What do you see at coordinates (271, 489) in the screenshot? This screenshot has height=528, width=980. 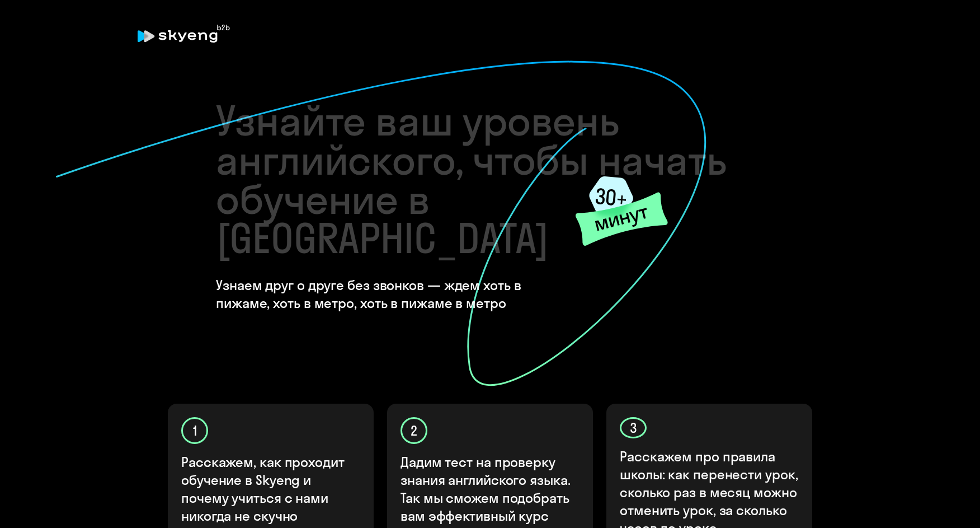 I see `p: Расскажем, как проходит обучение в Skyeng и почему учиться с нами никогда не скучно` at bounding box center [271, 489].